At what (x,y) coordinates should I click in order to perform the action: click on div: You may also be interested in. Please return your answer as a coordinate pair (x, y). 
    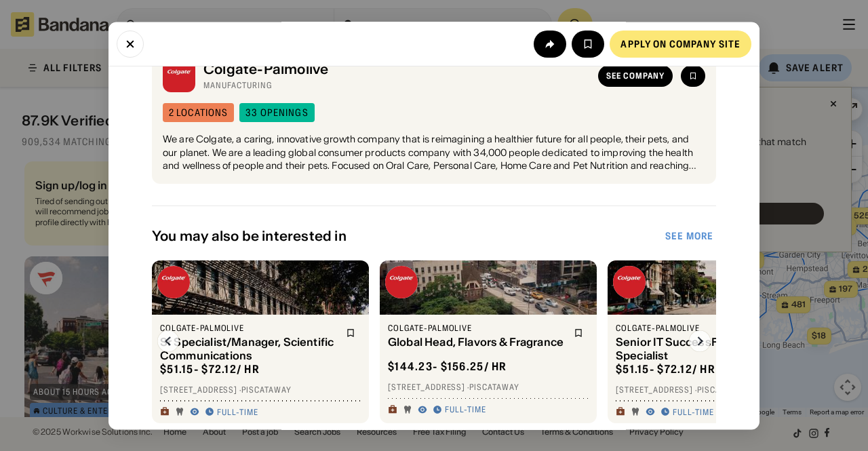
    Looking at the image, I should click on (407, 236).